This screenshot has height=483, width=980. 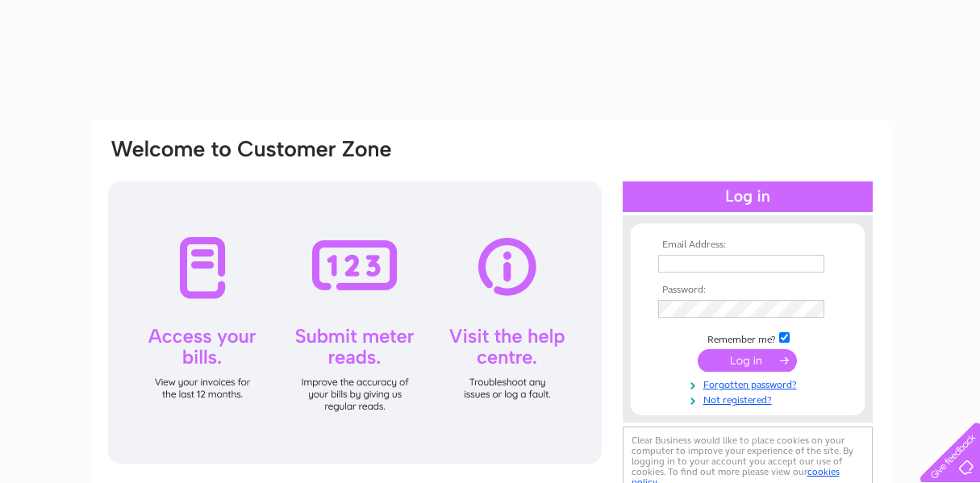 What do you see at coordinates (749, 398) in the screenshot?
I see `a: Not registered?` at bounding box center [749, 398].